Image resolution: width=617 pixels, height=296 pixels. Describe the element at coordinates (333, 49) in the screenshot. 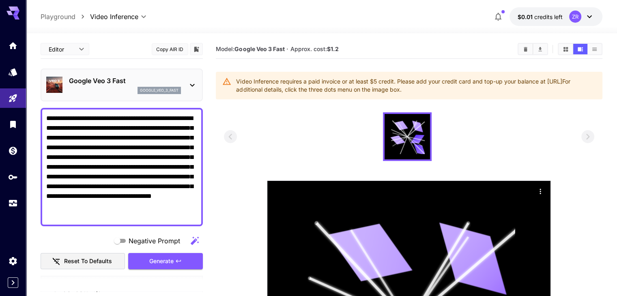

I see `b: $1.2` at that location.